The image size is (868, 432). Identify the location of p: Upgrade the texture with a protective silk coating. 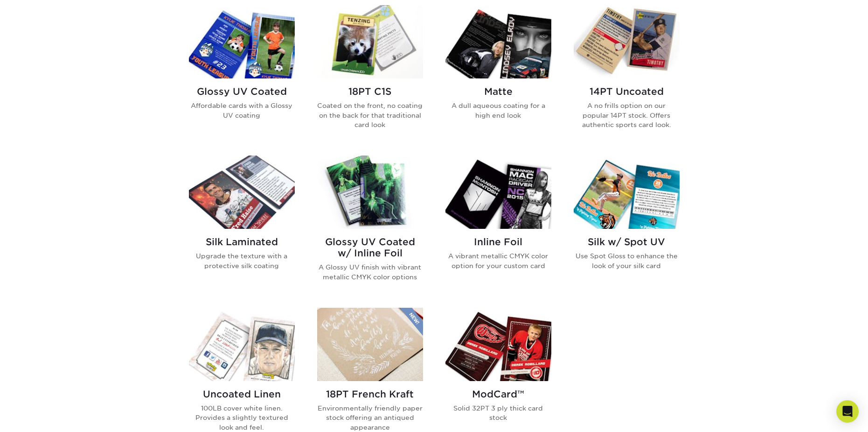
(242, 260).